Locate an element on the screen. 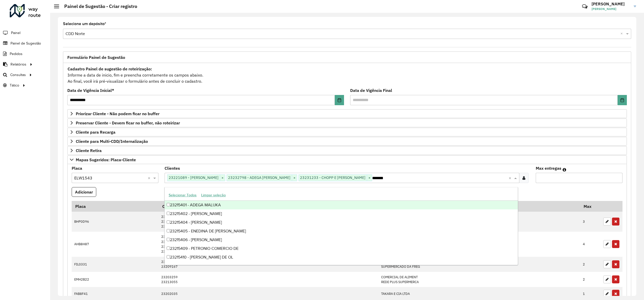 Image resolution: width=644 pixels, height=300 pixels. label: Data de Vigência Final is located at coordinates (371, 90).